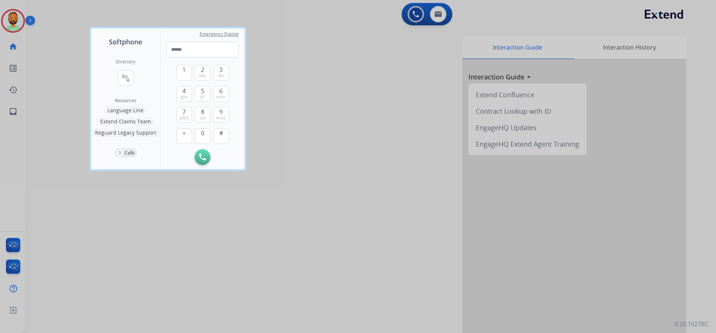 This screenshot has height=333, width=716. I want to click on span: mno, so click(221, 97).